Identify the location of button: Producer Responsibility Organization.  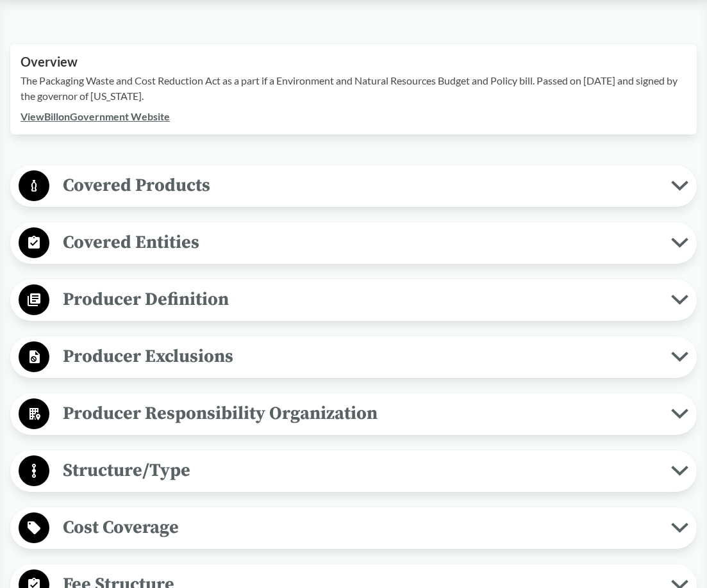
(354, 414).